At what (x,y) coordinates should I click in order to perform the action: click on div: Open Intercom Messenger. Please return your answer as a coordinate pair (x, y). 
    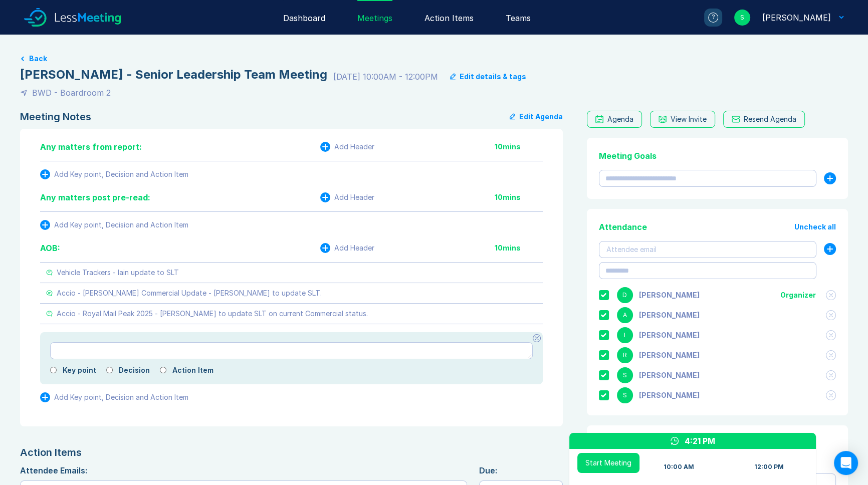
    Looking at the image, I should click on (846, 463).